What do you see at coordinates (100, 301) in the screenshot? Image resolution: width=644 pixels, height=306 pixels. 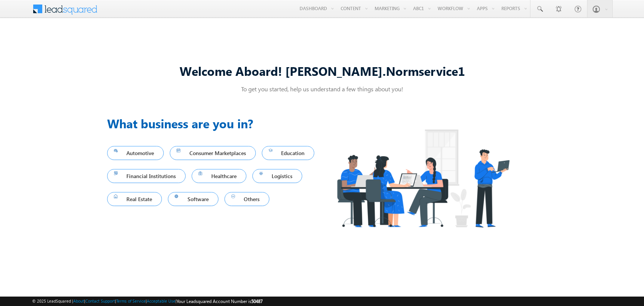 I see `a: Contact Support` at bounding box center [100, 301].